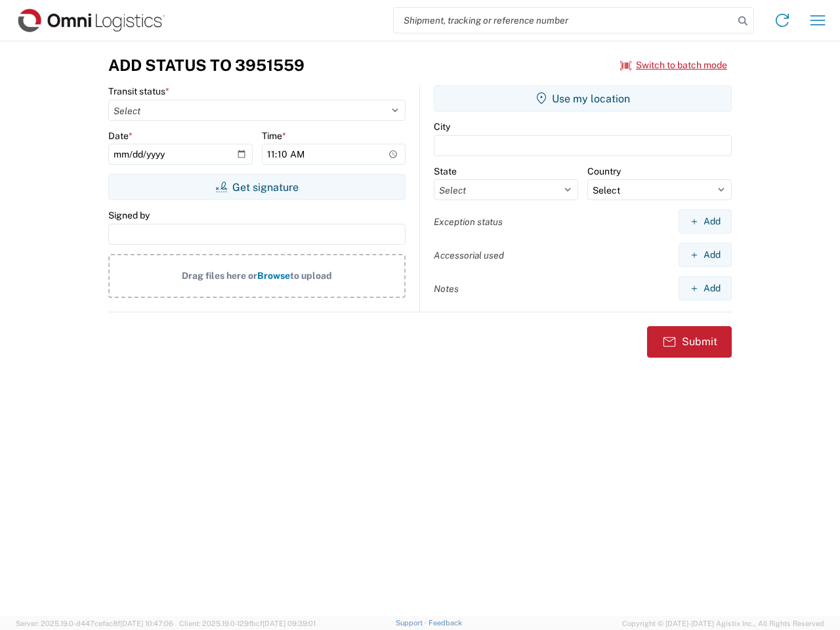 This screenshot has width=840, height=630. I want to click on input: Shipment, tracking or reference number, so click(564, 21).